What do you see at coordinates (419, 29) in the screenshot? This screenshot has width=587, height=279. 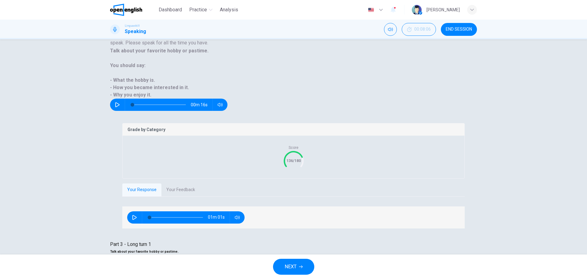 I see `div: Hide` at bounding box center [419, 29].